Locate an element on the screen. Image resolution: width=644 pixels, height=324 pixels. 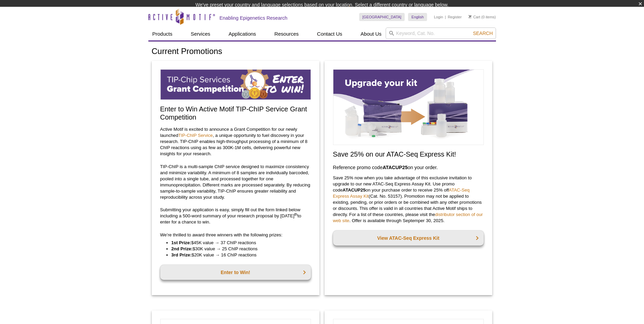
input: Keyword, Cat. No. is located at coordinates (440, 33).